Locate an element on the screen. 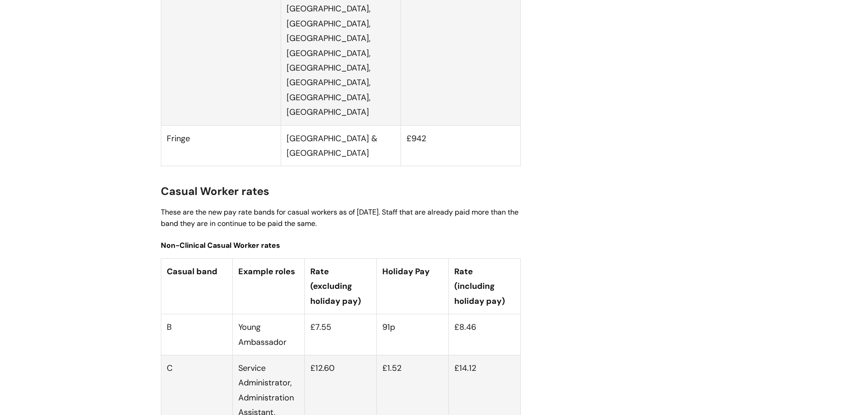 This screenshot has width=868, height=415. th: Casual band is located at coordinates (197, 287).